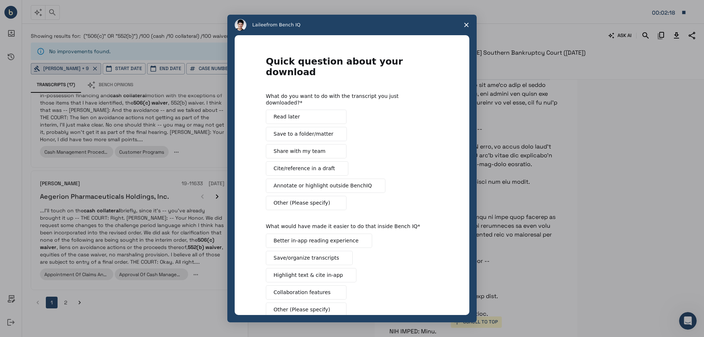  Describe the element at coordinates (311, 275) in the screenshot. I see `button: Highlight text & cite in-app` at that location.